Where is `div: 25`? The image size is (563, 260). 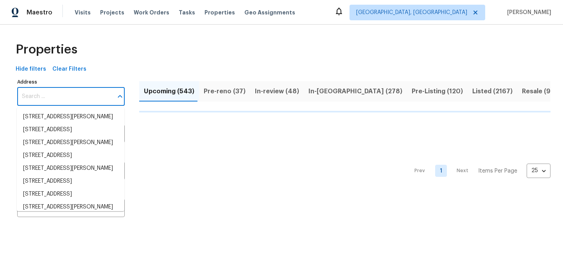 div: 25 is located at coordinates (538, 171).